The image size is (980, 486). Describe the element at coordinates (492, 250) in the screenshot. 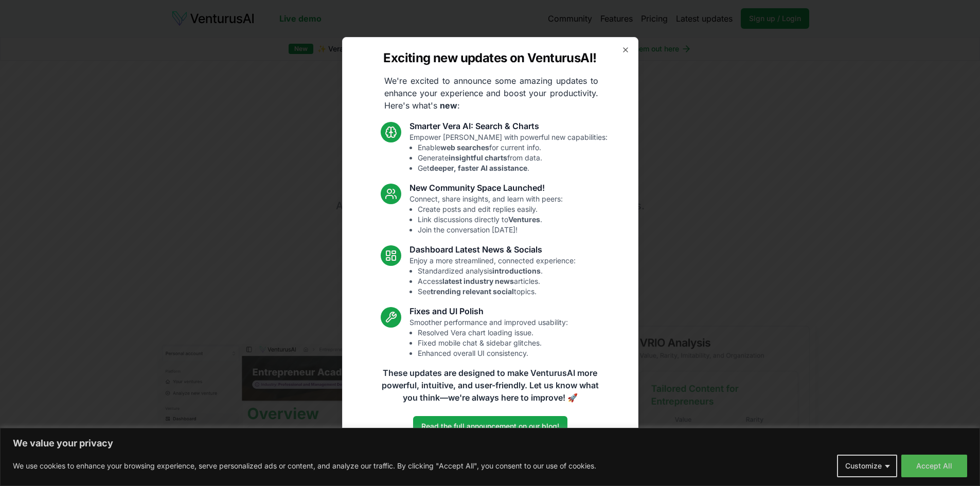

I see `h3: Dashboard Latest News & Socials` at that location.